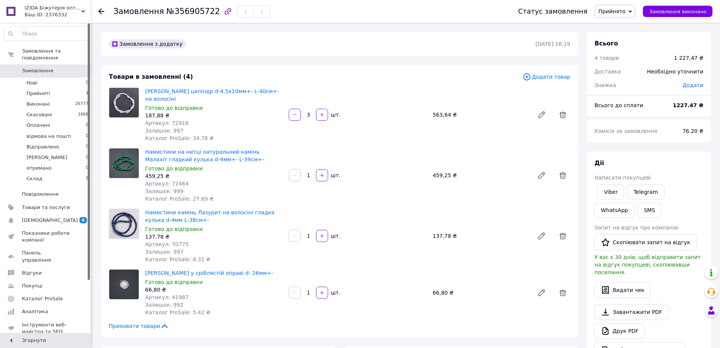  What do you see at coordinates (547, 77) in the screenshot?
I see `span: Додати товар` at bounding box center [547, 77].